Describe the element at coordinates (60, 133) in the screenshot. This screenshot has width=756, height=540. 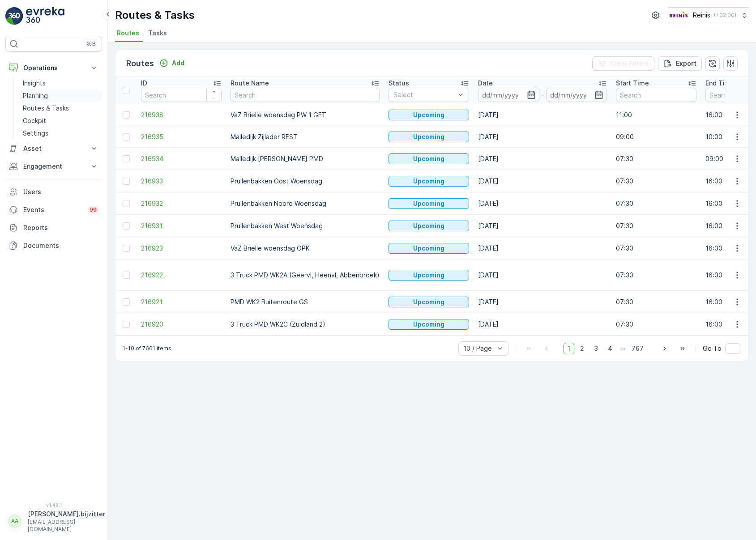
I see `a: Settings` at that location.